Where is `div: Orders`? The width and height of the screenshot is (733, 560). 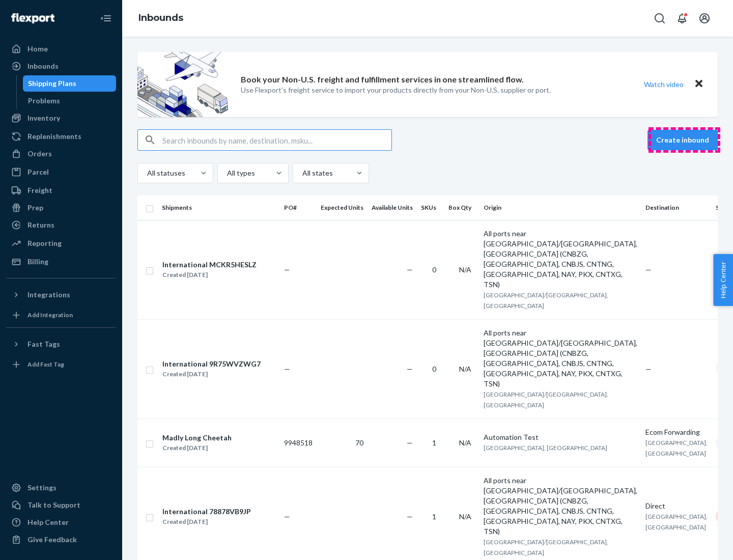
div: Orders is located at coordinates (40, 154).